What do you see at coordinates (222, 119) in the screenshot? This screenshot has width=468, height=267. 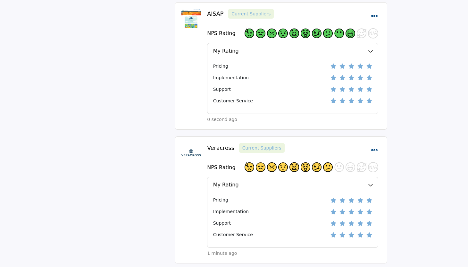 I see `span: 0 second ago` at bounding box center [222, 119].